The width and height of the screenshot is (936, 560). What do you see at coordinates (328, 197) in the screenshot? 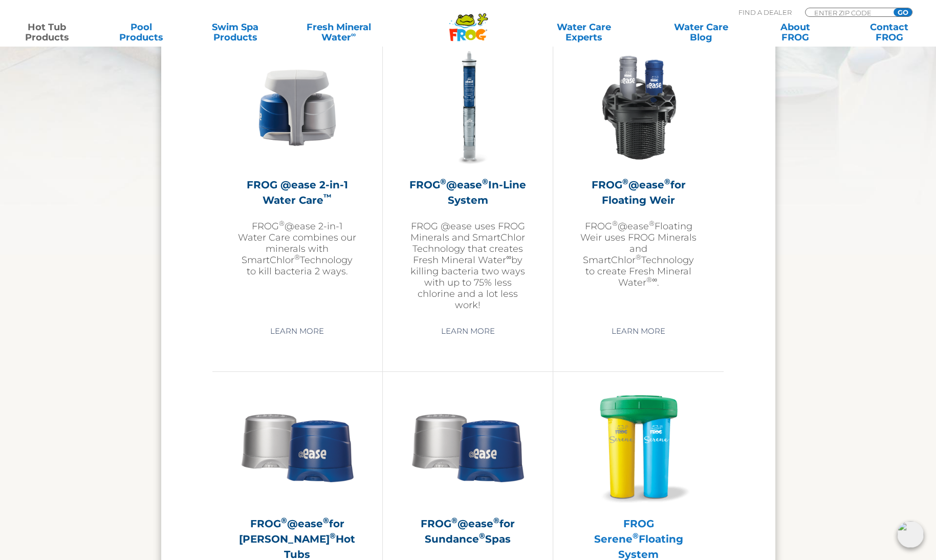
I see `sup: ™` at bounding box center [328, 197].